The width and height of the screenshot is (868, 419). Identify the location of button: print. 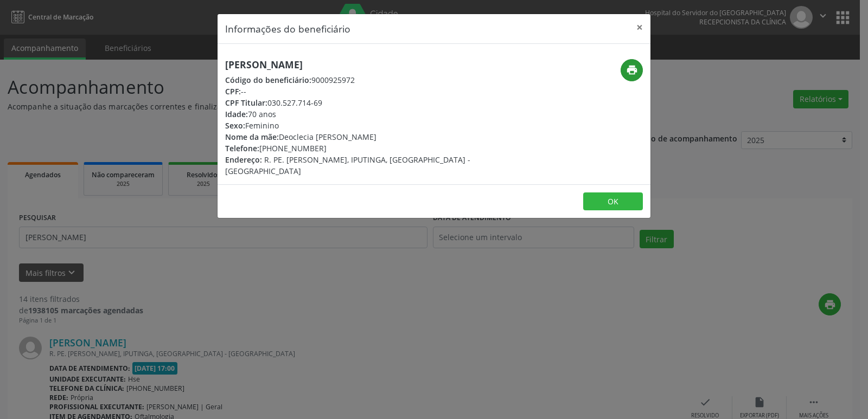
(632, 70).